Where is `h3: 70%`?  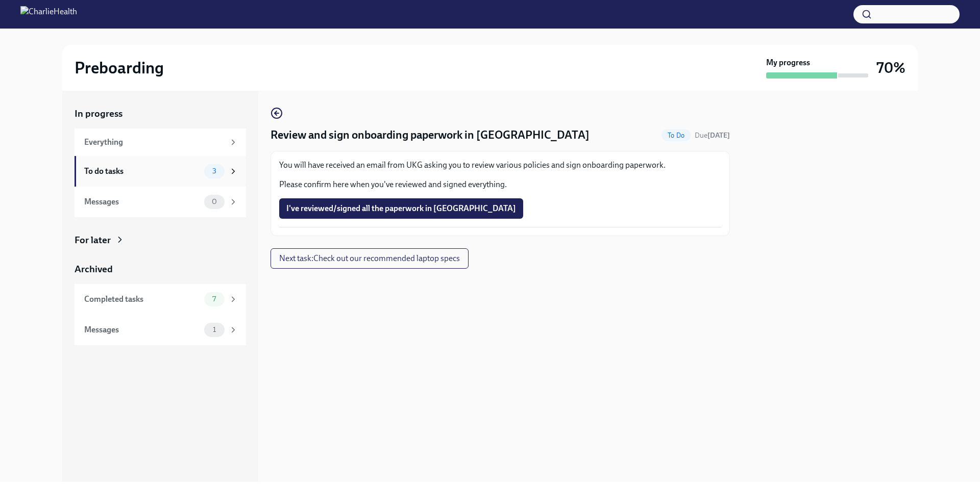
h3: 70% is located at coordinates (890, 68).